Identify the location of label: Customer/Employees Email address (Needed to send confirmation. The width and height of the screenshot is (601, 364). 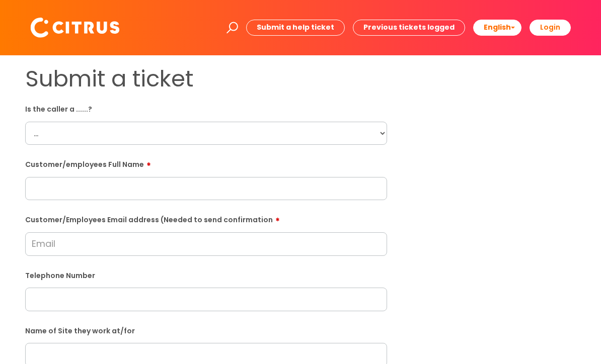
(206, 218).